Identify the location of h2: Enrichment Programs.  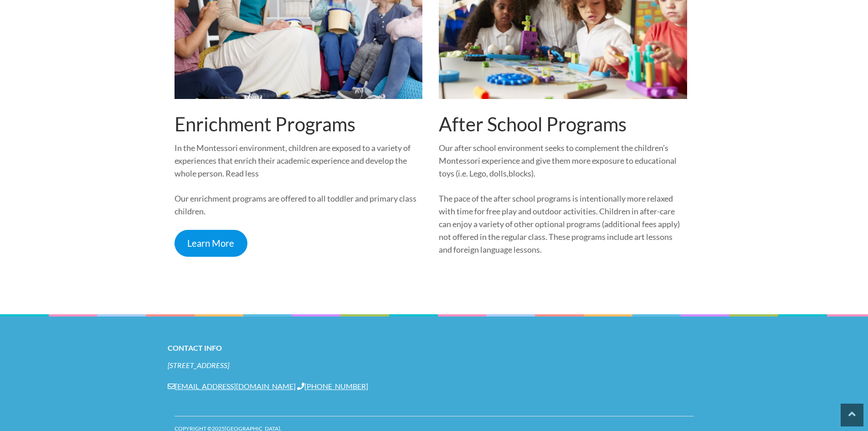
(298, 124).